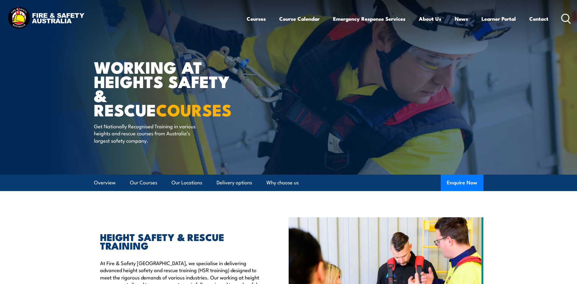 The width and height of the screenshot is (577, 284). Describe the element at coordinates (499, 19) in the screenshot. I see `a: Learner Portal` at that location.